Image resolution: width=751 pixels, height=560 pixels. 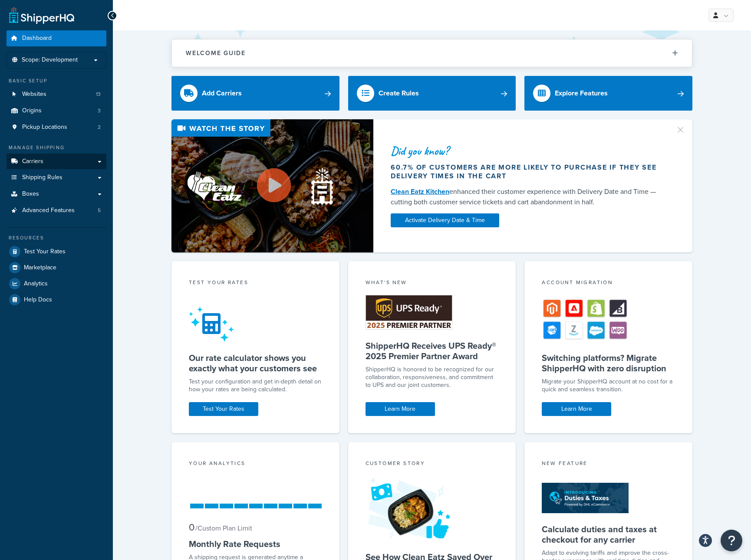 I want to click on li: Websites, so click(x=56, y=94).